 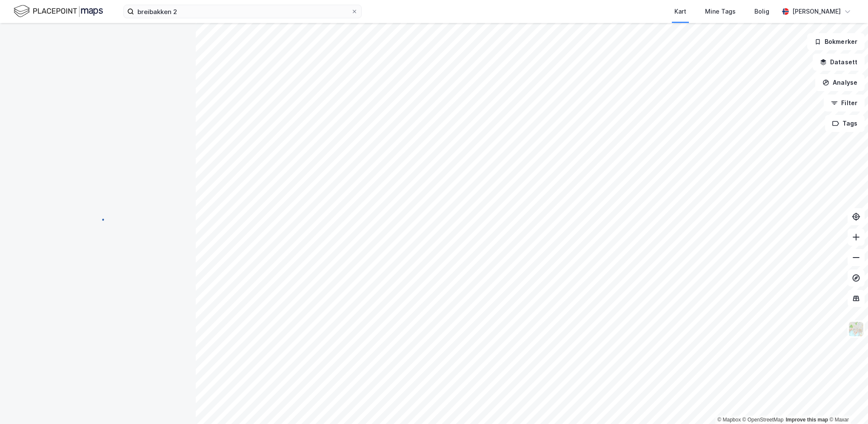 What do you see at coordinates (807, 420) in the screenshot?
I see `a: Improve this map` at bounding box center [807, 420].